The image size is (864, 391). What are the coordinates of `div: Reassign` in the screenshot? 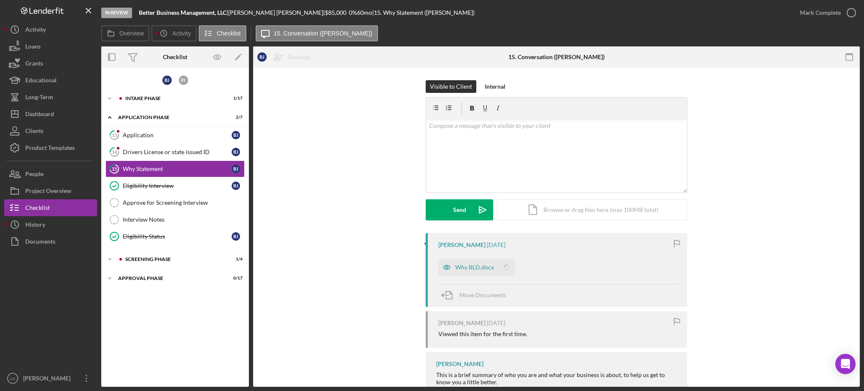 It's located at (299, 57).